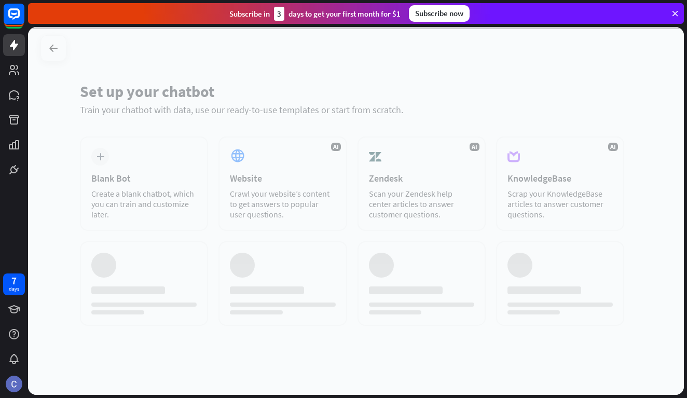 The height and width of the screenshot is (398, 687). What do you see at coordinates (315, 13) in the screenshot?
I see `div: Subscribe in days to get your first month for $1` at bounding box center [315, 13].